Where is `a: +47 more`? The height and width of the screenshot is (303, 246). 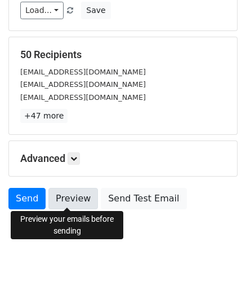 a: +47 more is located at coordinates (44, 116).